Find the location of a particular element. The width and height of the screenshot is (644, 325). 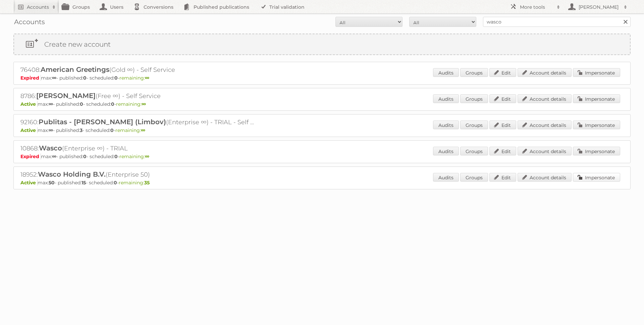

h2: 18952: (Enterprise 50) is located at coordinates (138, 174).